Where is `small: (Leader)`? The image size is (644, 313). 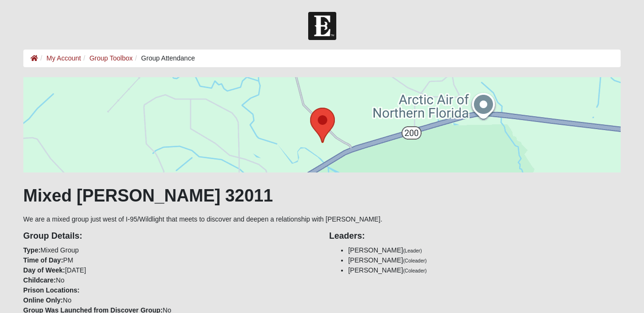
small: (Leader) is located at coordinates (413, 251).